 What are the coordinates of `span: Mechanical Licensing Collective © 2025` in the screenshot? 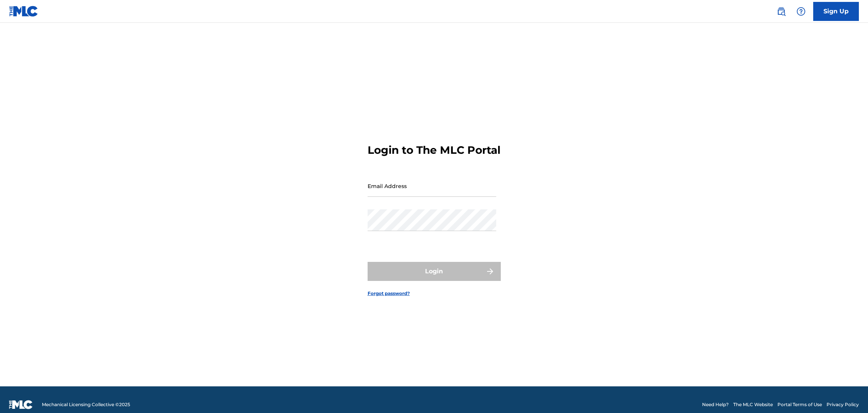 It's located at (86, 405).